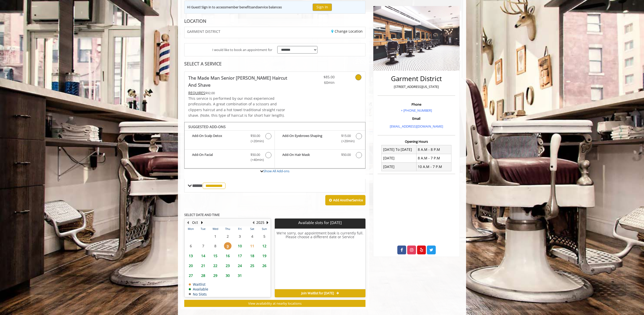 The width and height of the screenshot is (644, 315). I want to click on td: Select day20, so click(191, 266).